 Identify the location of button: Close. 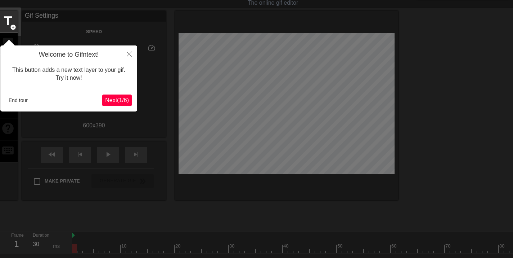
(129, 54).